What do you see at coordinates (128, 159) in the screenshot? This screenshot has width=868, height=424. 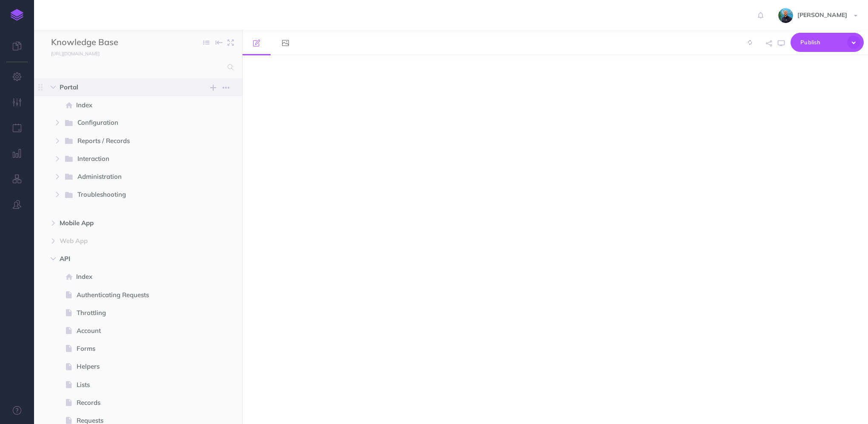 I see `span: Interaction` at bounding box center [128, 159].